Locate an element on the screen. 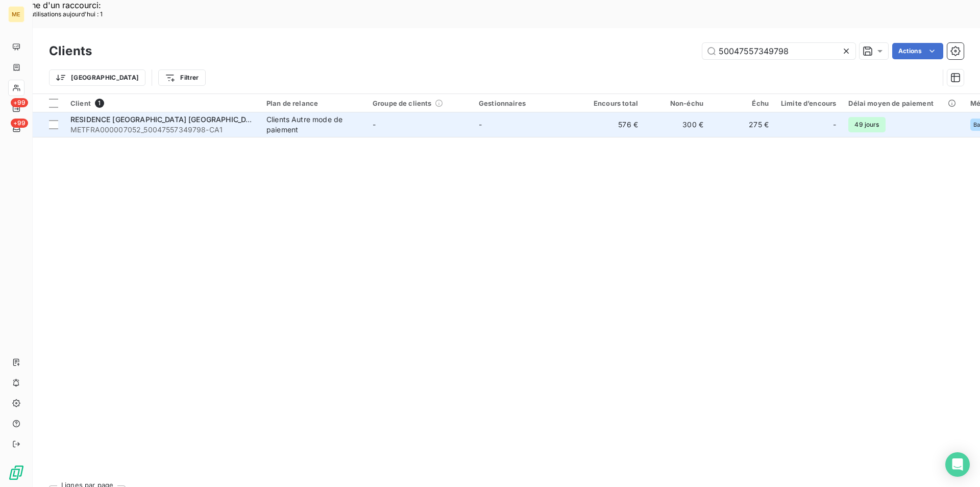 The image size is (980, 487). td: 300 € is located at coordinates (677, 124).